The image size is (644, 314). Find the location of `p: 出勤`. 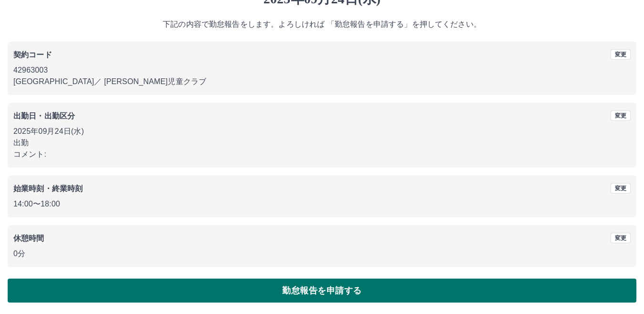

p: 出勤 is located at coordinates (322, 143).